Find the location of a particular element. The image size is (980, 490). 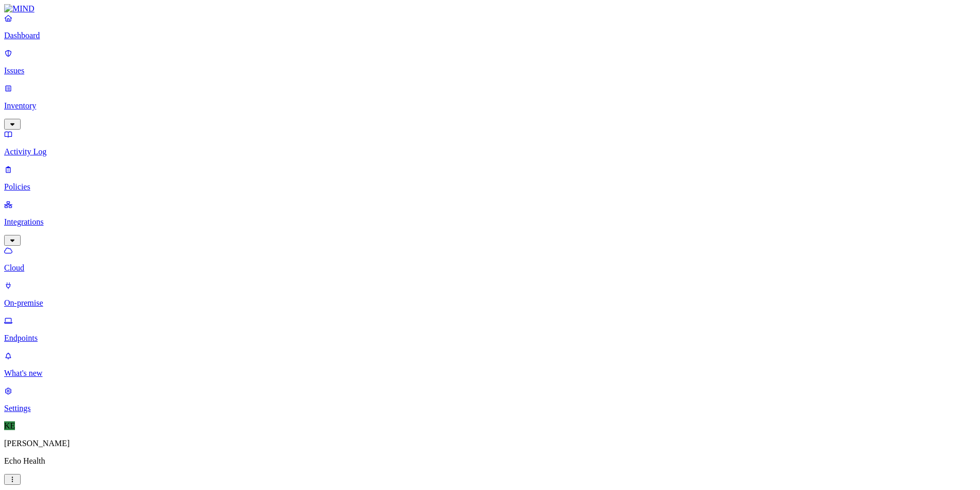

img: MIND is located at coordinates (19, 9).